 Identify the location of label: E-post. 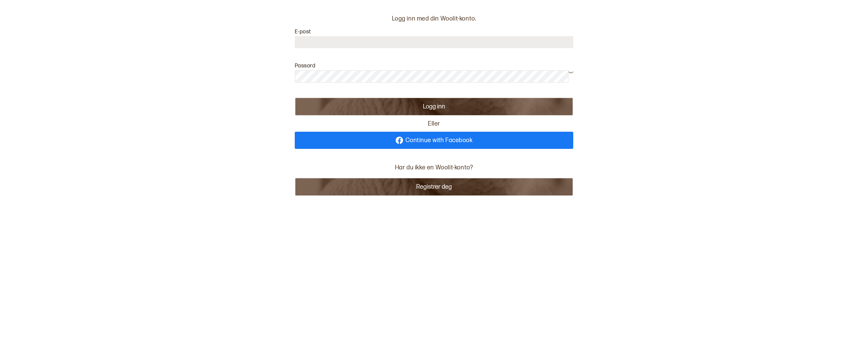
(303, 32).